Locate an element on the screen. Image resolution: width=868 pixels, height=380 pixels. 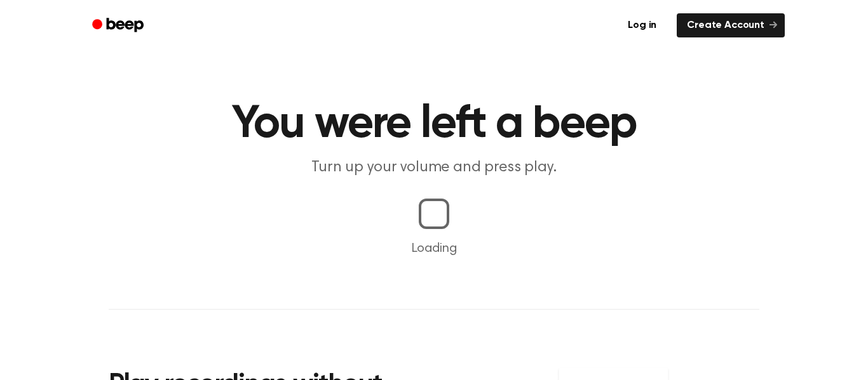
p: Loading is located at coordinates (434, 249).